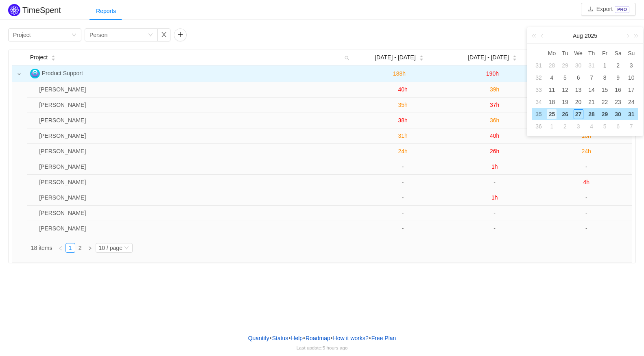 This screenshot has width=644, height=356. I want to click on span: 39h, so click(494, 89).